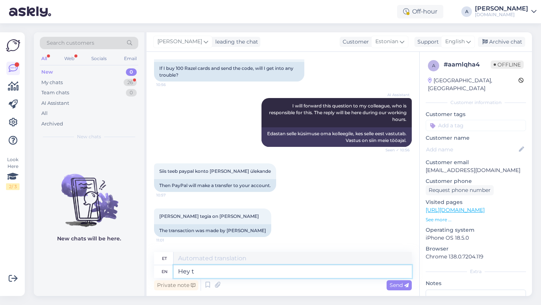 Image resolution: width=541 pixels, height=305 pixels. What do you see at coordinates (235, 42) in the screenshot?
I see `div: leading the chat` at bounding box center [235, 42].